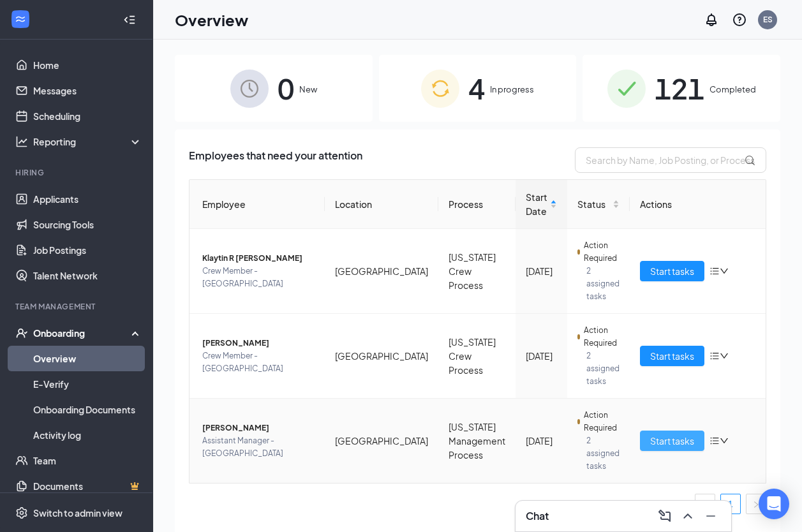 The image size is (802, 532). Describe the element at coordinates (688, 516) in the screenshot. I see `button: ChevronUp` at that location.